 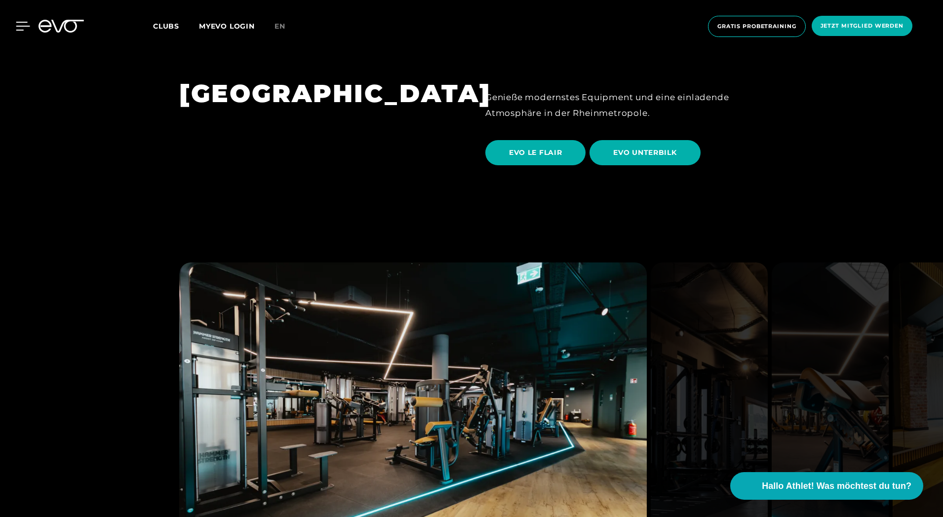 What do you see at coordinates (757, 26) in the screenshot?
I see `span: Gratis Probetraining` at bounding box center [757, 26].